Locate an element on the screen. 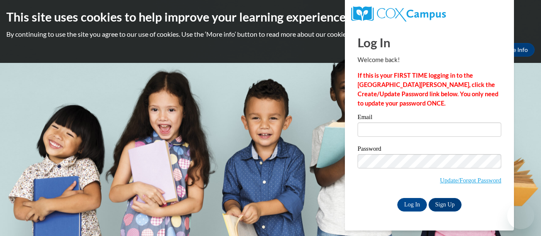 The image size is (541, 236). h1: Log In is located at coordinates (430, 42).